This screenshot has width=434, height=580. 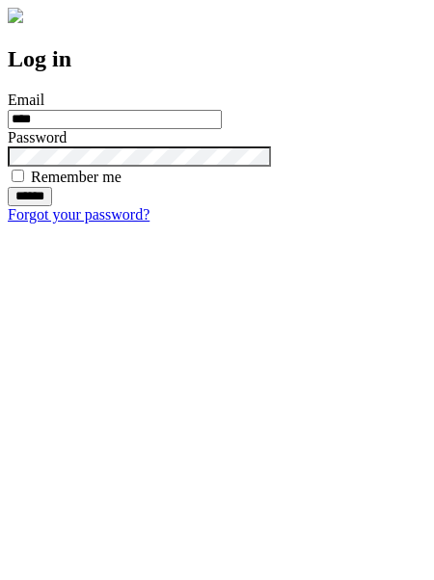 I want to click on label: Remember me, so click(x=76, y=176).